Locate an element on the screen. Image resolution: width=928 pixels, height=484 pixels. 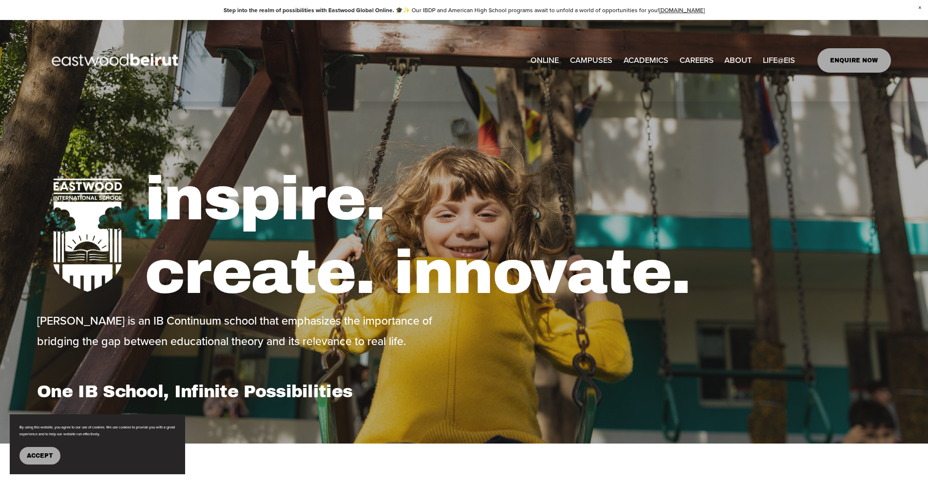
span: CAMPUSES is located at coordinates (591, 60).